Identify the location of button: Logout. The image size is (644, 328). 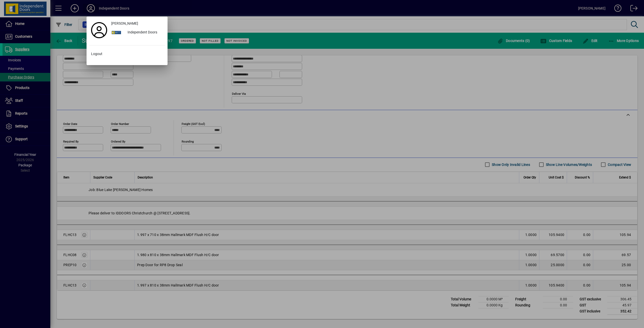
(127, 54).